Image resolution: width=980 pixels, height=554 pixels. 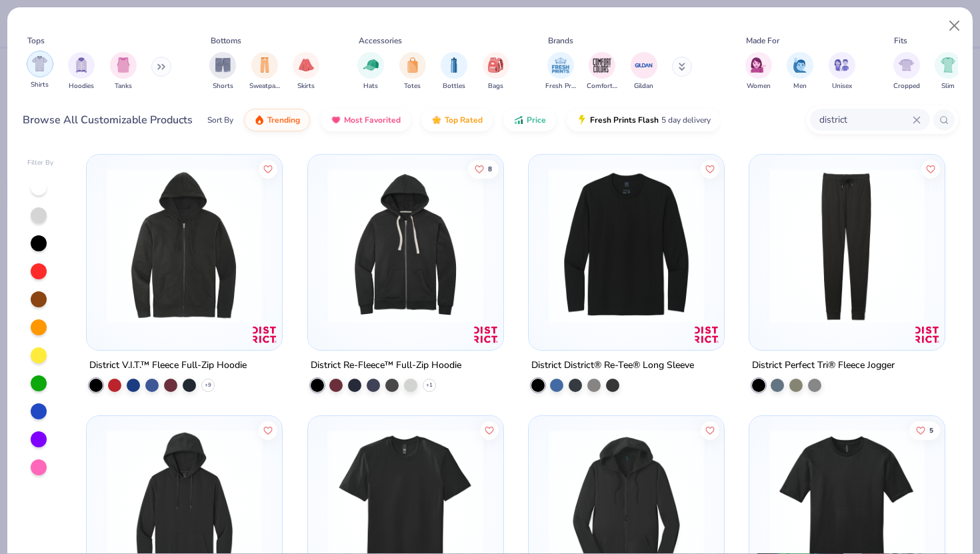 What do you see at coordinates (108, 120) in the screenshot?
I see `div: Browse All Customizable Products` at bounding box center [108, 120].